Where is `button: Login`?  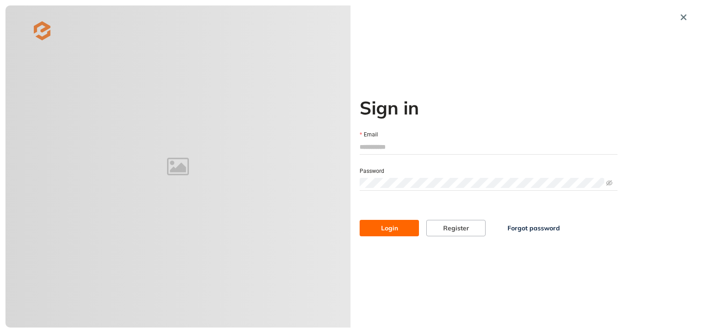 button: Login is located at coordinates (389, 228).